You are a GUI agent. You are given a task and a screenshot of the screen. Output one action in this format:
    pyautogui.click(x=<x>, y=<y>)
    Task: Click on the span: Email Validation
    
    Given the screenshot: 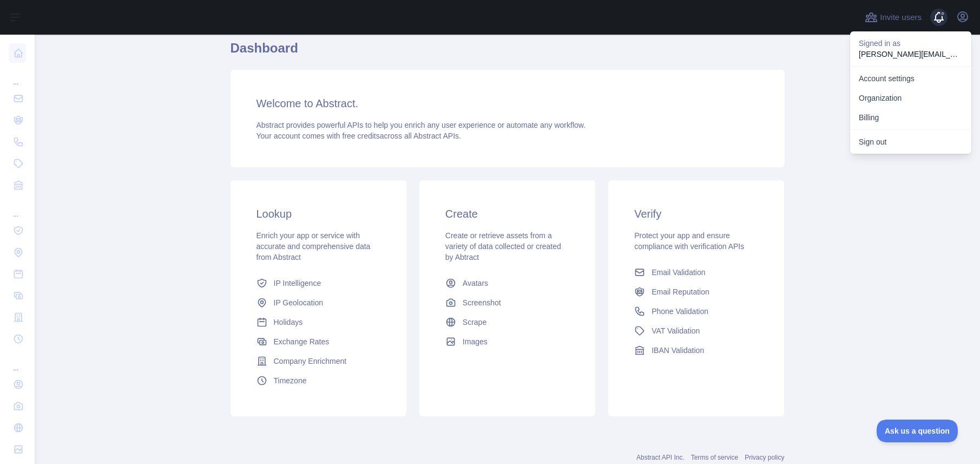 What is the action you would take?
    pyautogui.click(x=678, y=272)
    